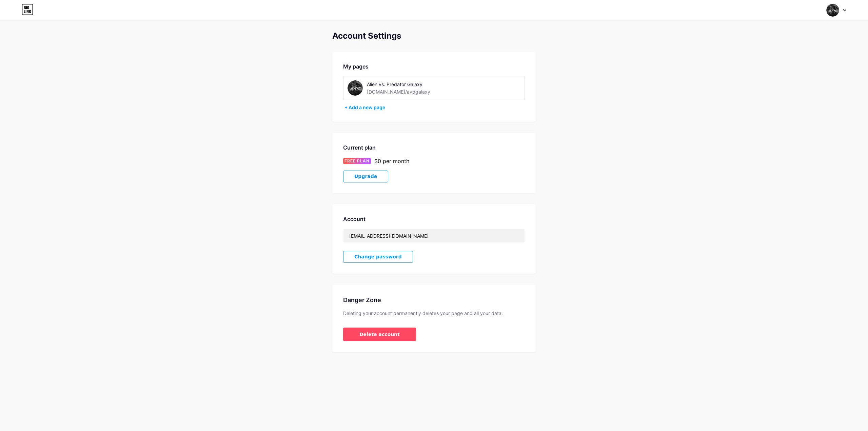 The image size is (868, 431). I want to click on div: $0 per month, so click(392, 161).